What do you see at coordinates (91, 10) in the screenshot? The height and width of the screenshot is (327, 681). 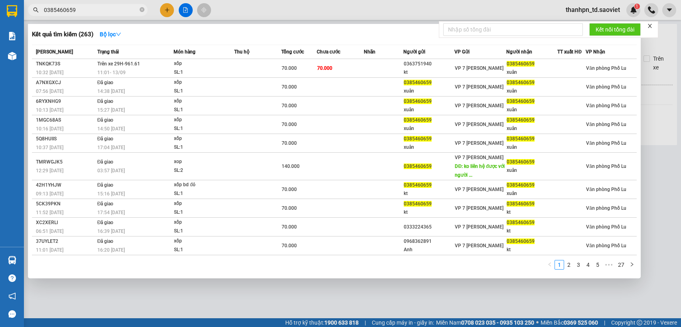 I see `input: Tìm tên, số ĐT hoặc mã đơn` at bounding box center [91, 10].